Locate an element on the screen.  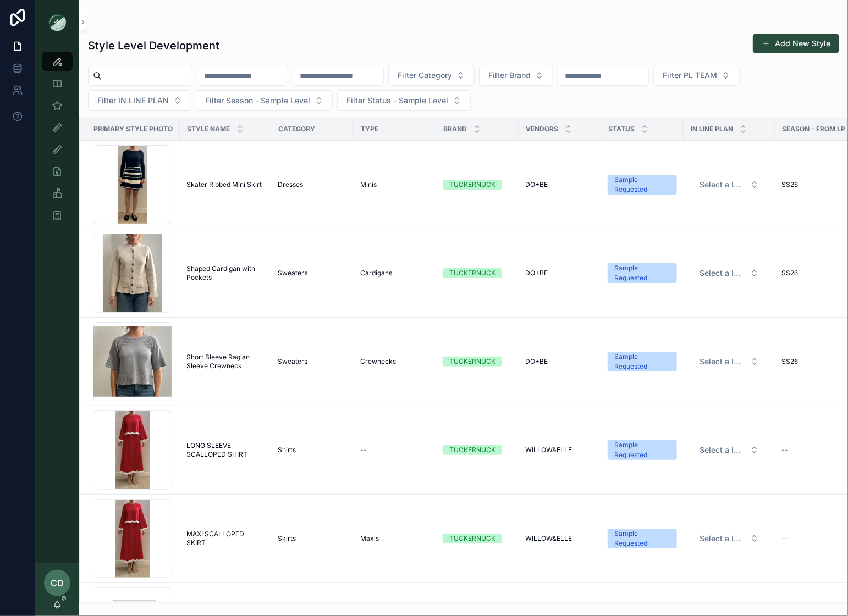
a: Maxis is located at coordinates (394, 538).